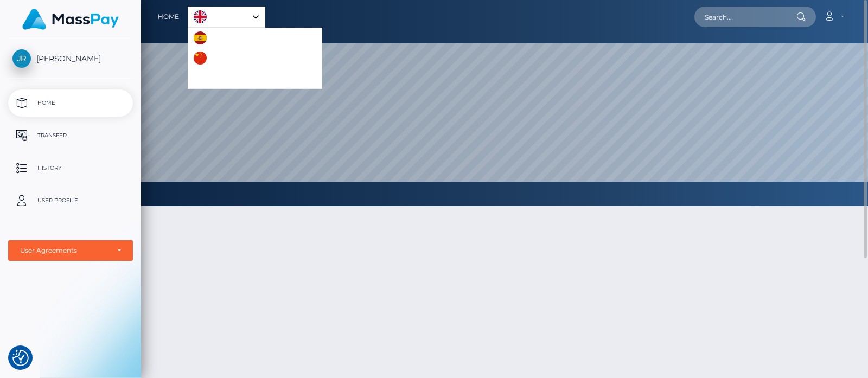 This screenshot has height=378, width=868. Describe the element at coordinates (70, 250) in the screenshot. I see `button: User Agreements` at that location.